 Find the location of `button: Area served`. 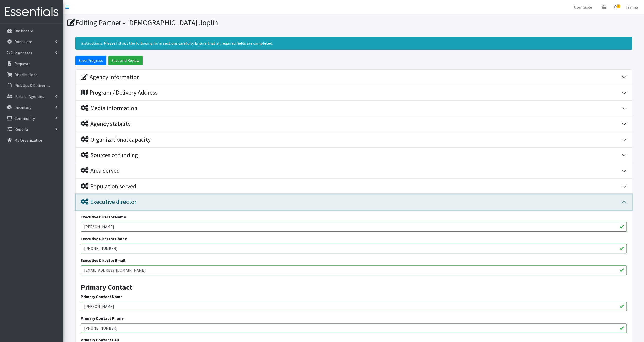

button: Area served is located at coordinates (354, 170).